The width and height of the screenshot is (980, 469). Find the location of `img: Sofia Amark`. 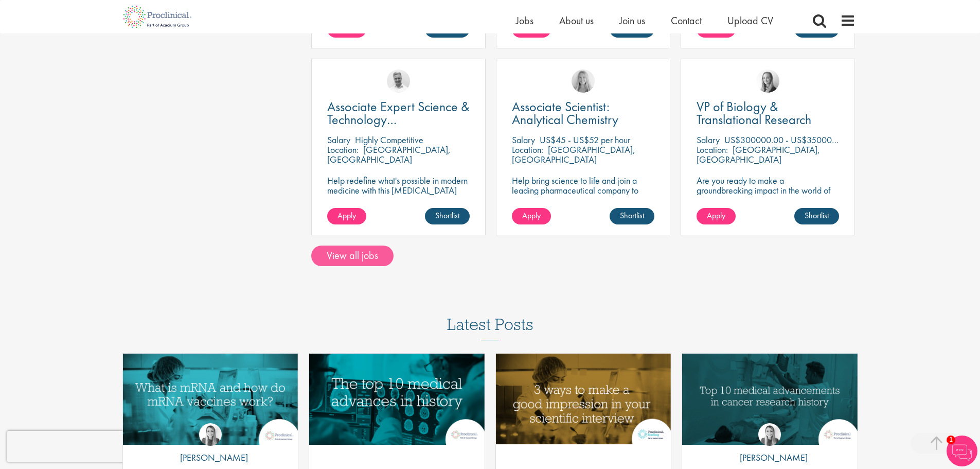

img: Sofia Amark is located at coordinates (768, 81).